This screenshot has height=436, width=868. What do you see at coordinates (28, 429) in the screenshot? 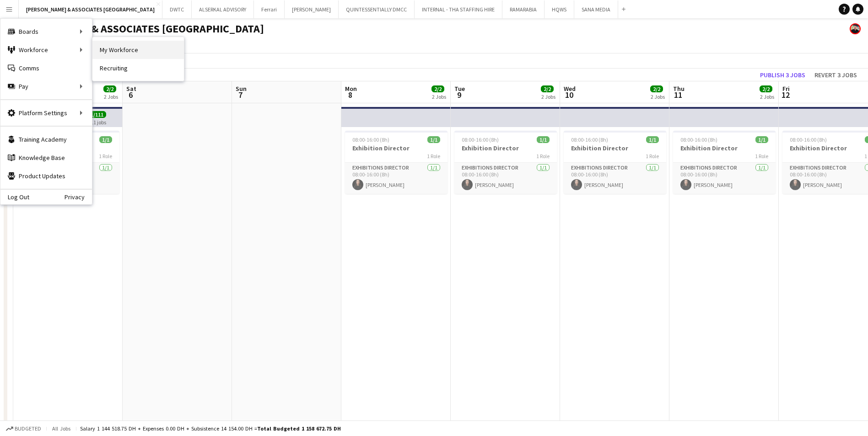
I see `span: Budgeted` at bounding box center [28, 429].